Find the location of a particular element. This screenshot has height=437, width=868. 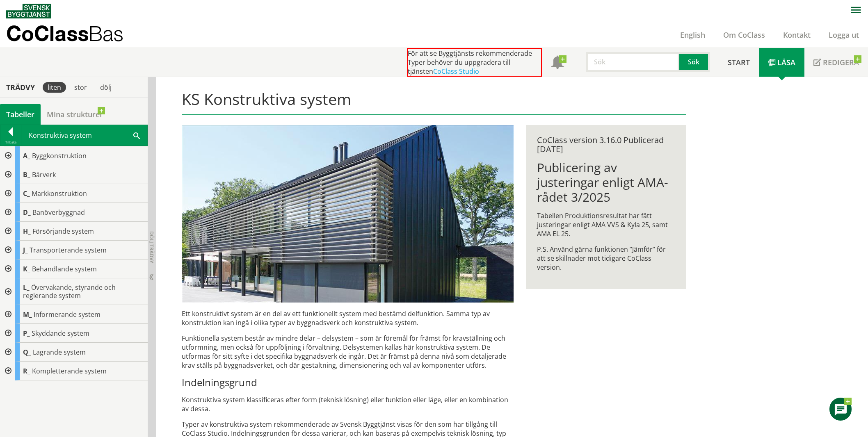

span: Sök i tabellen is located at coordinates (136, 135).